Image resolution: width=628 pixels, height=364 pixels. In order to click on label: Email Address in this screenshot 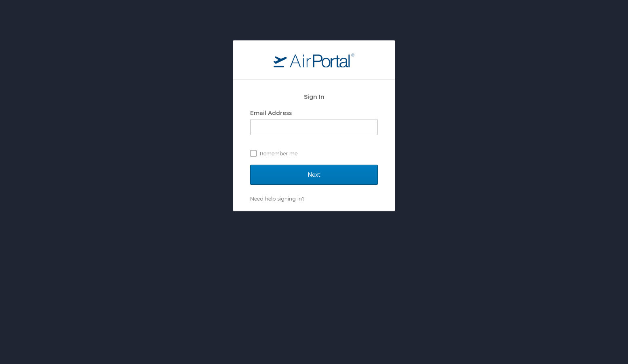, I will do `click(271, 113)`.